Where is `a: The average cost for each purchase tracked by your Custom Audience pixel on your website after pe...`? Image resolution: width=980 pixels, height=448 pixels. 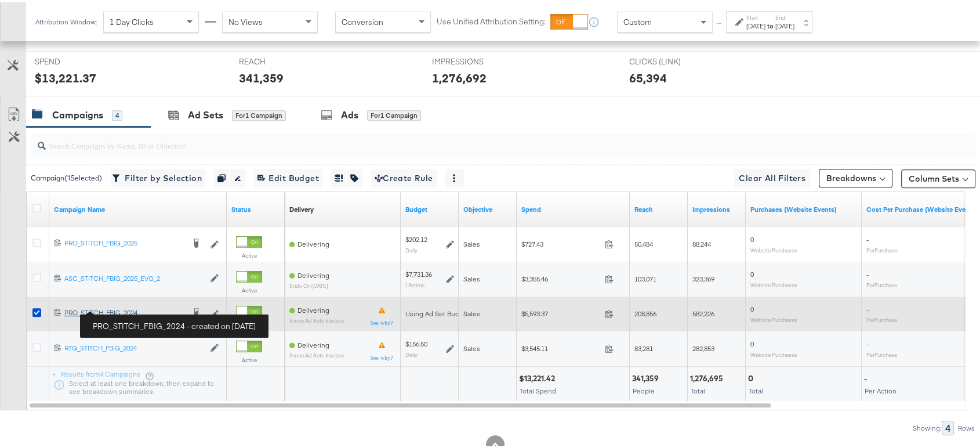
a: The average cost for each purchase tracked by your Custom Audience pixel on your website after pe... is located at coordinates (922, 207).